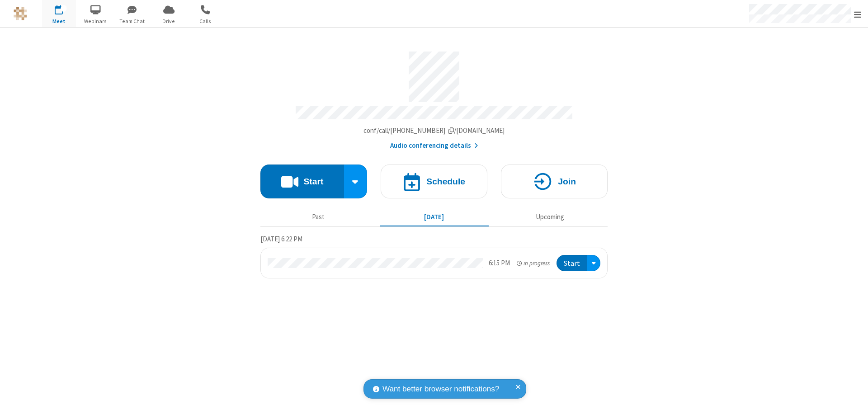  Describe the element at coordinates (594, 263) in the screenshot. I see `div: Open menu` at that location.